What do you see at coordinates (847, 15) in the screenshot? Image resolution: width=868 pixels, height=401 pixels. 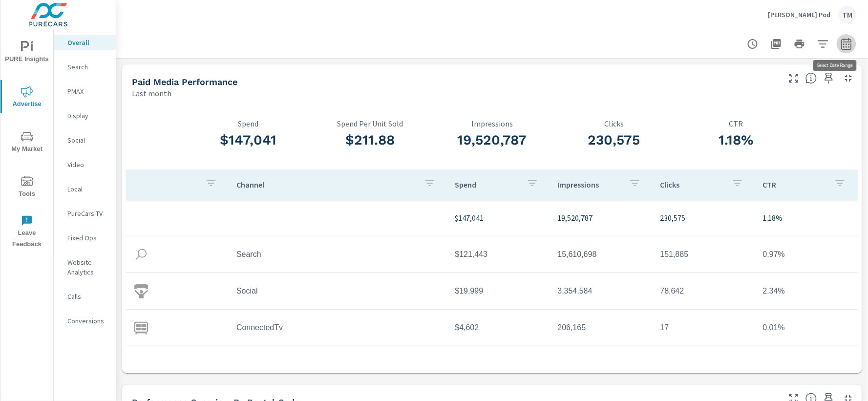 I see `div: TM` at bounding box center [847, 15].